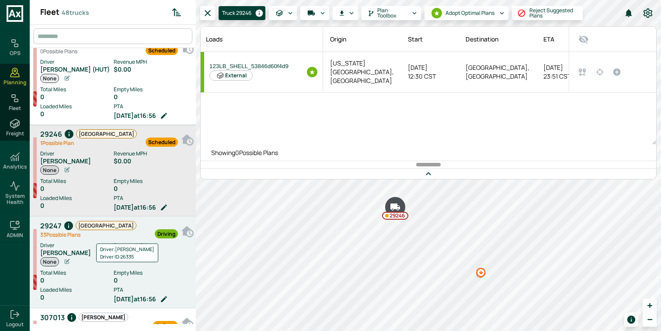  What do you see at coordinates (51, 134) in the screenshot?
I see `span: 29246` at bounding box center [51, 134].